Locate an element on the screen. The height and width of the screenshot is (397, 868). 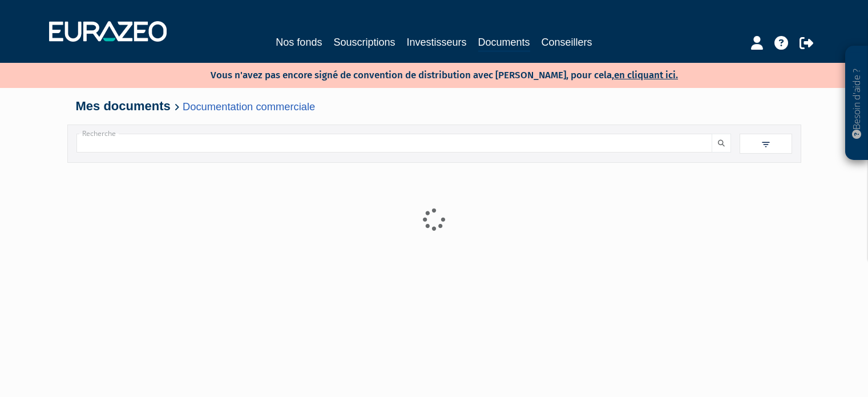
a: Documentation commerciale is located at coordinates (249, 106).